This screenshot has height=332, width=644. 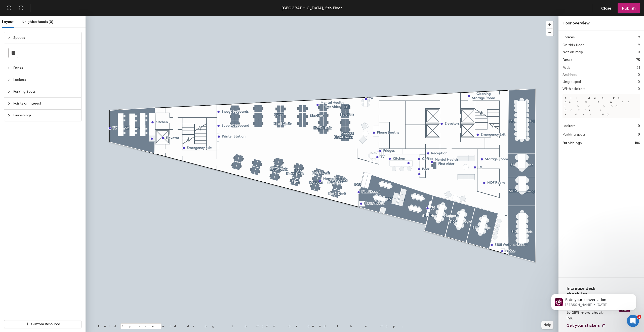 I want to click on h1: 186, so click(x=637, y=143).